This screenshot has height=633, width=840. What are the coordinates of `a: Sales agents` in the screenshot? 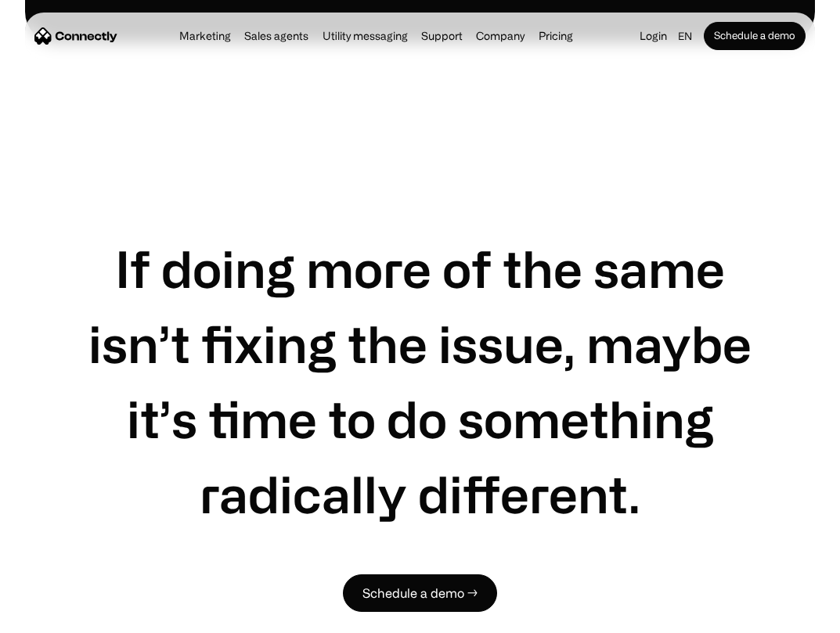 It's located at (276, 36).